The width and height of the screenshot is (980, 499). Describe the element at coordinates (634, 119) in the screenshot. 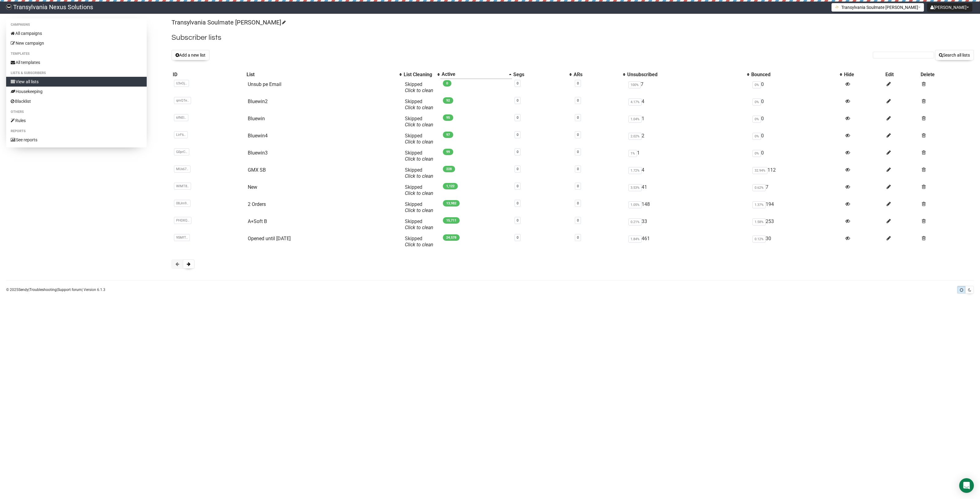

I see `span: 1.04%` at that location.